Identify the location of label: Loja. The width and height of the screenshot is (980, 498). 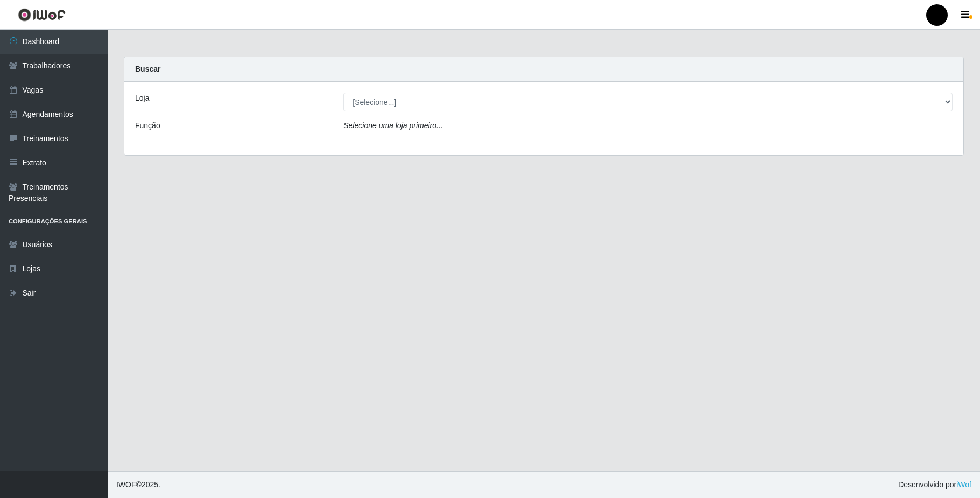
(142, 98).